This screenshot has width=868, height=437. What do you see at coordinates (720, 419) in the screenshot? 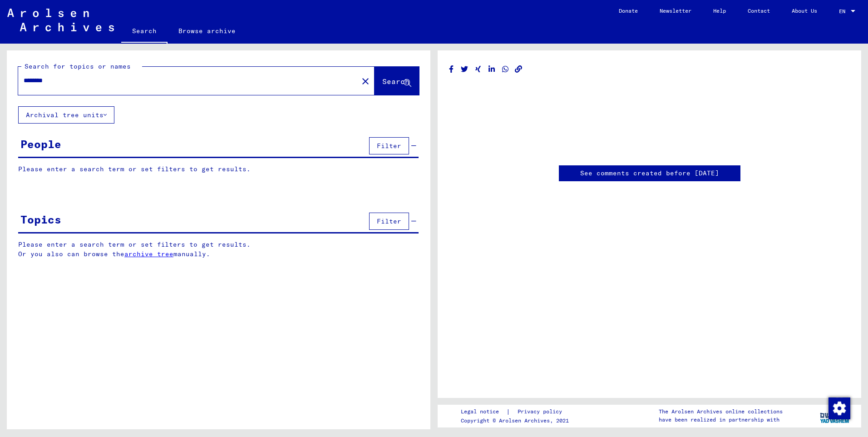
I see `p: have been realized in partnership with` at bounding box center [720, 419].